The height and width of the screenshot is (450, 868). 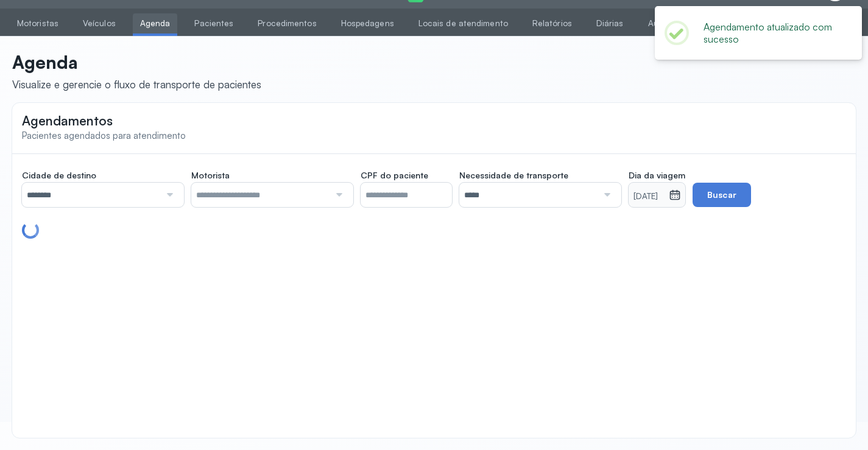 What do you see at coordinates (38, 23) in the screenshot?
I see `a: Motoristas` at bounding box center [38, 23].